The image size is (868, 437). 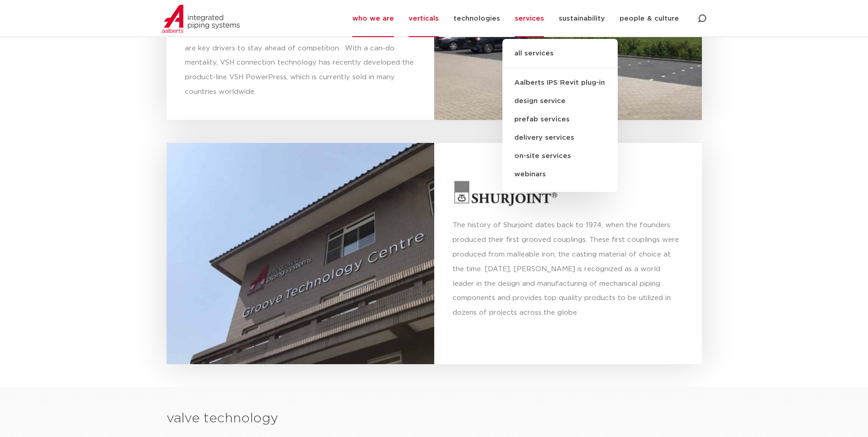 I want to click on a: on-site services, so click(x=560, y=156).